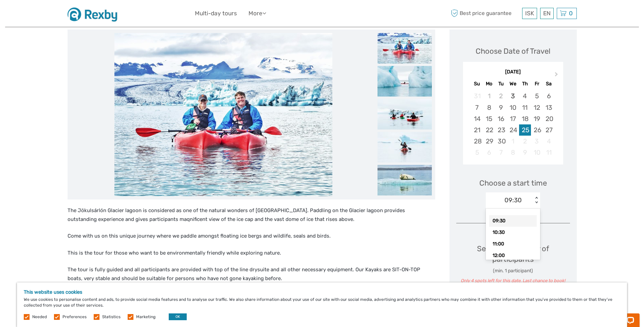 The width and height of the screenshot is (644, 327). I want to click on a: More, so click(257, 13).